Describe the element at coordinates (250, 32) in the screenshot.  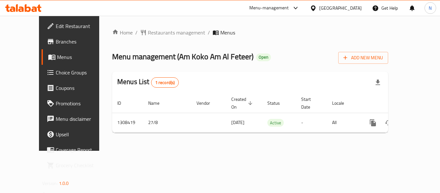
I see `nav: breadcrumb` at that location.